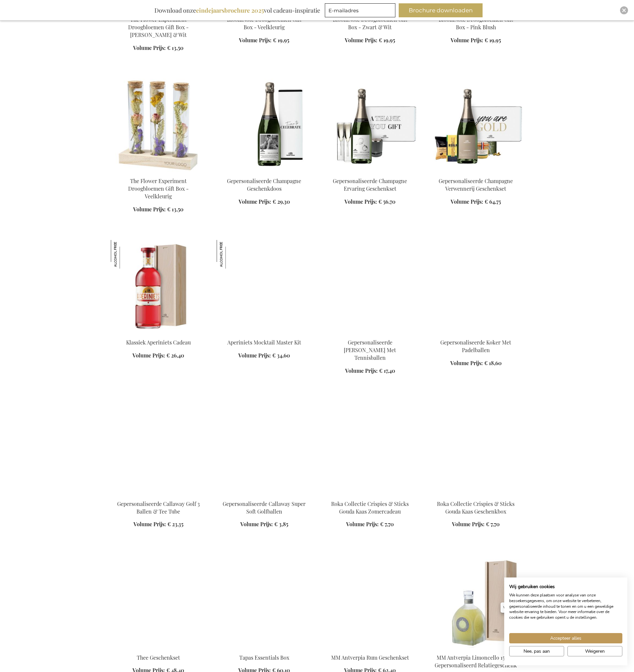  Describe the element at coordinates (476, 287) in the screenshot. I see `img: Personalised Tube Of Padel Balls` at that location.